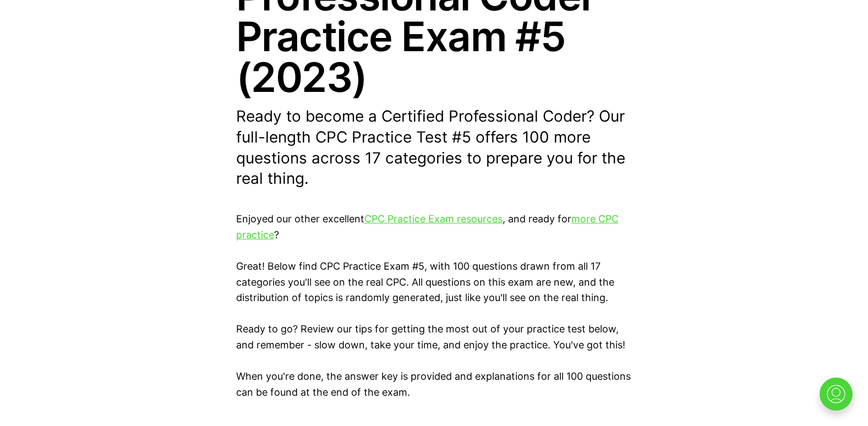 The width and height of the screenshot is (868, 426). I want to click on p: When you're done, the answer key is provided and explanations for all 100 questions can be found ..., so click(434, 385).